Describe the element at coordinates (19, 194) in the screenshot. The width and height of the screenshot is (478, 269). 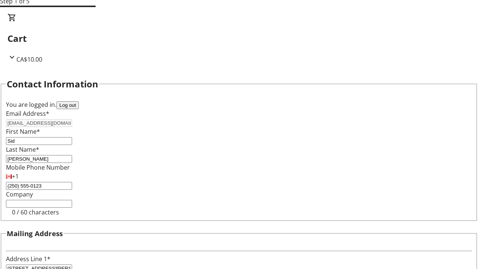
I see `label: Company` at that location.